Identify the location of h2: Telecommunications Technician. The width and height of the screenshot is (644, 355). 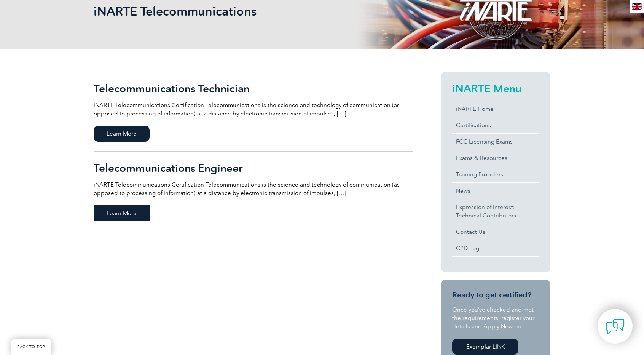
(253, 89).